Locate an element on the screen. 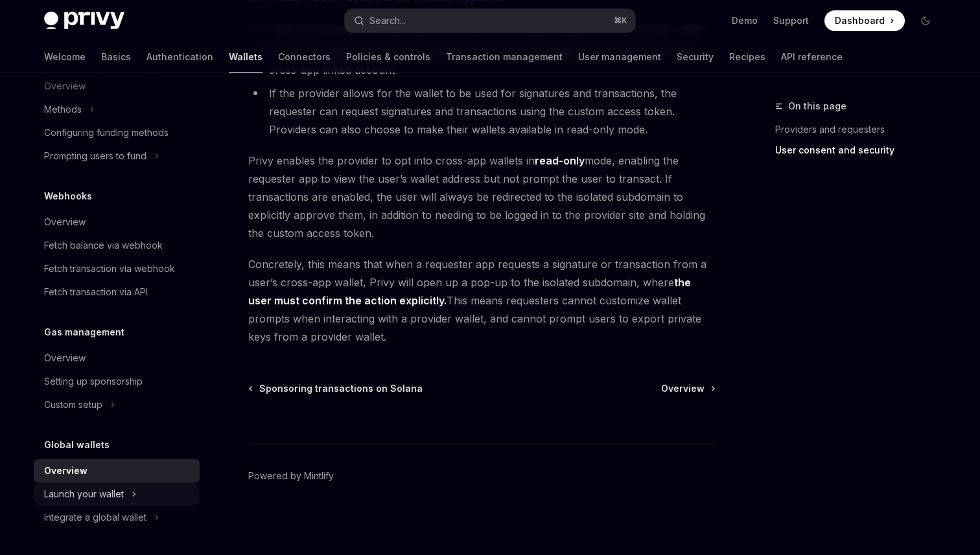 The height and width of the screenshot is (555, 980). img: dark logo is located at coordinates (84, 21).